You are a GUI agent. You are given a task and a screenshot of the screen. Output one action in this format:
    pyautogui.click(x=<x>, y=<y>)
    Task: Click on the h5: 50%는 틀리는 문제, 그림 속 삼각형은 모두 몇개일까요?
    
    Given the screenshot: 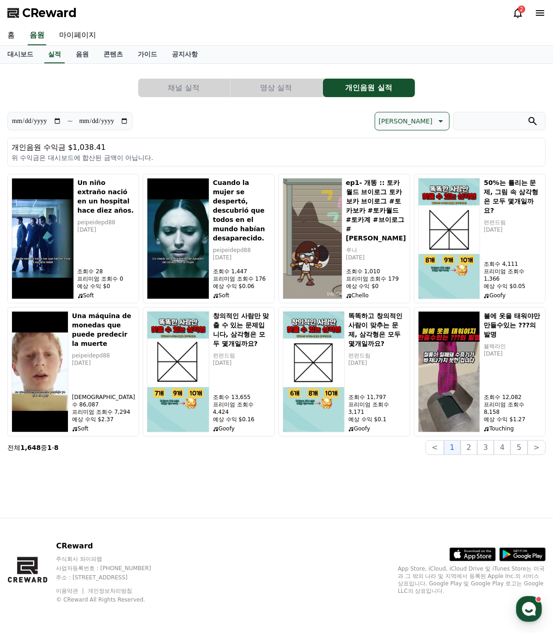 What is the action you would take?
    pyautogui.click(x=512, y=196)
    